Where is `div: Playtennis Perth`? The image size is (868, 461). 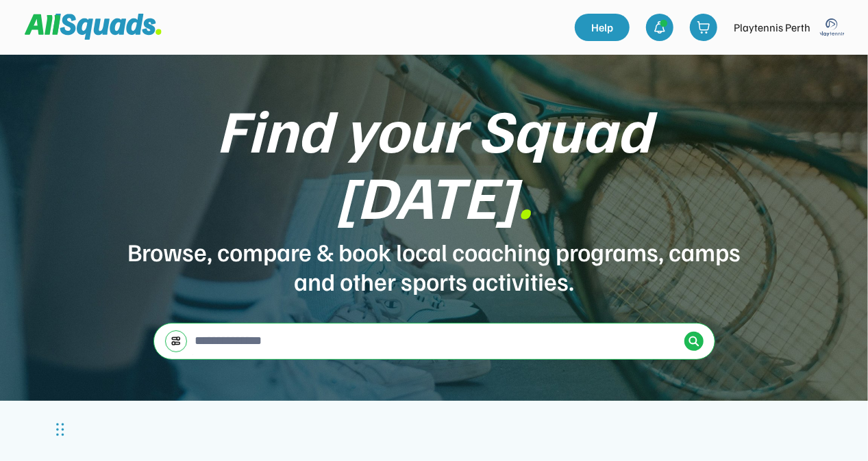
div: Playtennis Perth is located at coordinates (772, 27).